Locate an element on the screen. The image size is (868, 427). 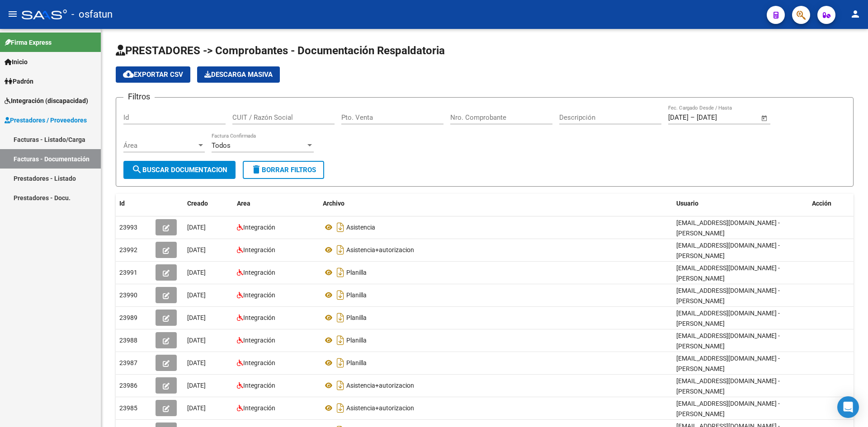
span: 23989 is located at coordinates (128, 317).